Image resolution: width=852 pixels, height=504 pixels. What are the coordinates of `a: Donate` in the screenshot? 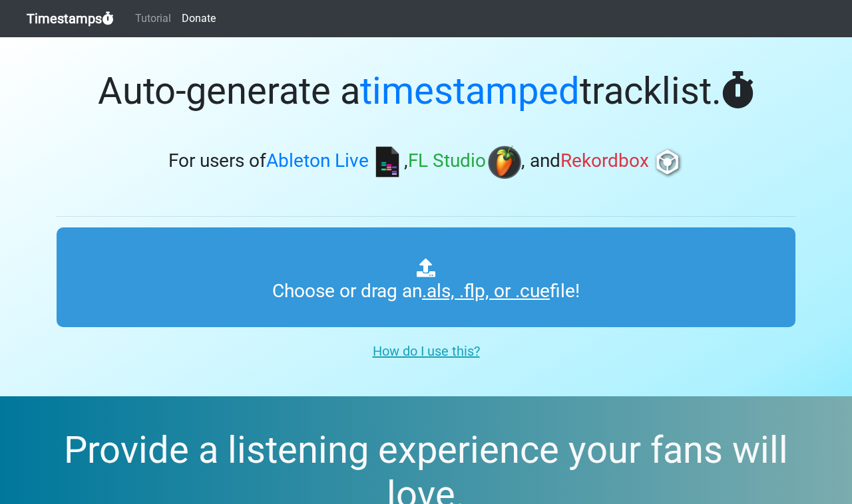 It's located at (199, 19).